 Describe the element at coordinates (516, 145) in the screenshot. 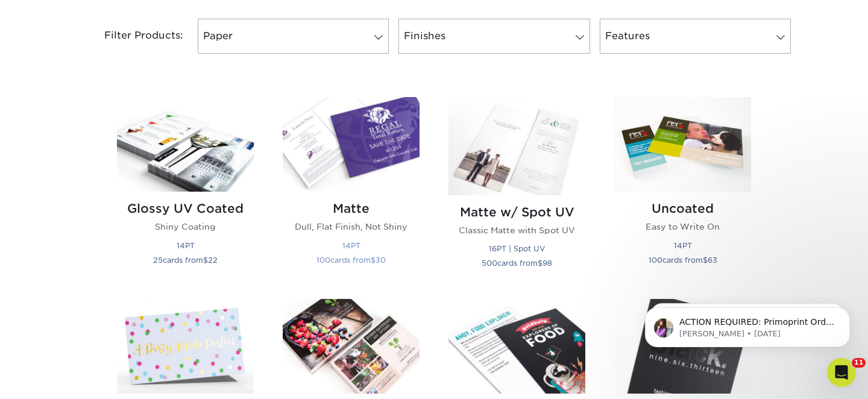

I see `img: Matte w/ Spot UV Postcards` at that location.